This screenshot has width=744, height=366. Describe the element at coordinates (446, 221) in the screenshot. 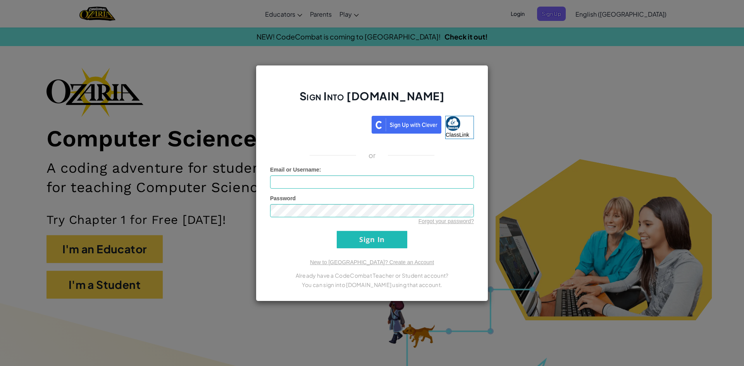

I see `a: Forgot your password?` at that location.